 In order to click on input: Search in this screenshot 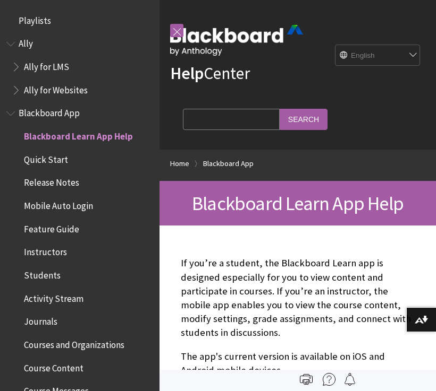, I will do `click(303, 119)`.